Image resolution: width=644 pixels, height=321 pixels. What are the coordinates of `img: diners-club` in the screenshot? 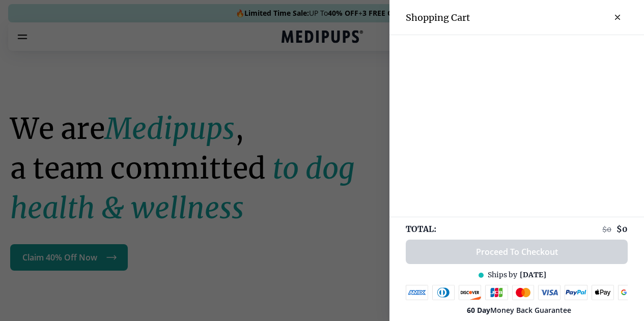 It's located at (443, 292).